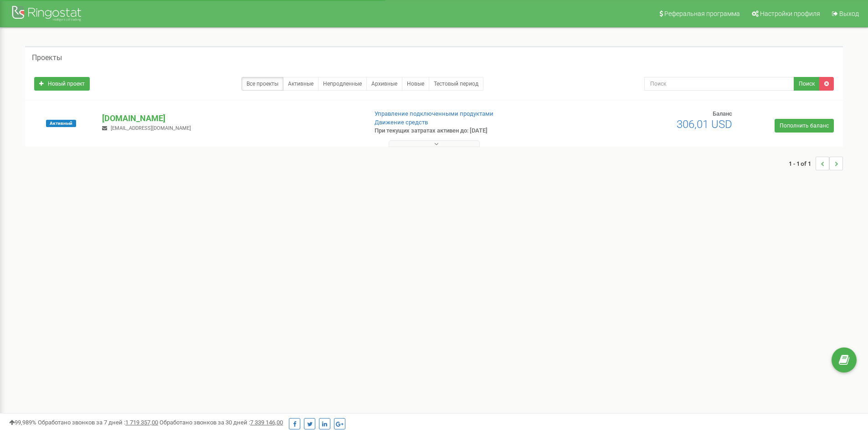 This screenshot has height=434, width=868. What do you see at coordinates (849, 13) in the screenshot?
I see `span: Выход` at bounding box center [849, 13].